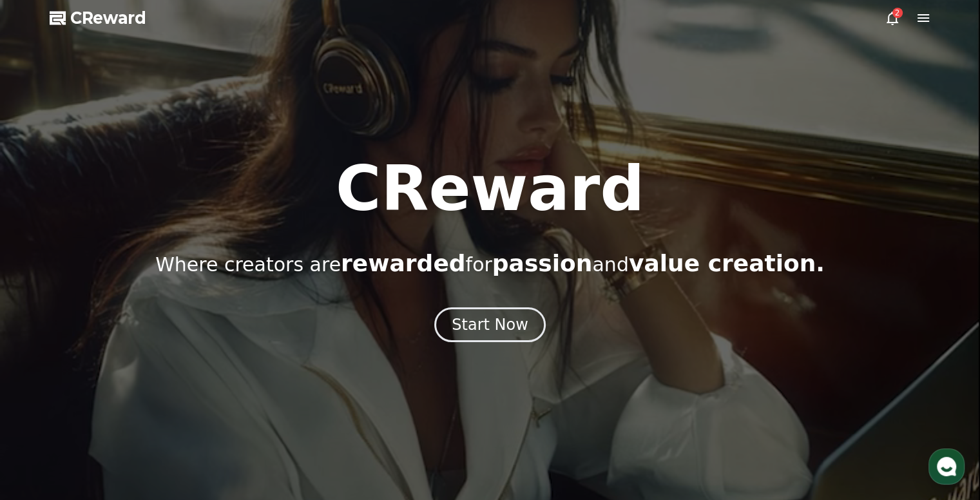  I want to click on span: Home, so click(44, 417).